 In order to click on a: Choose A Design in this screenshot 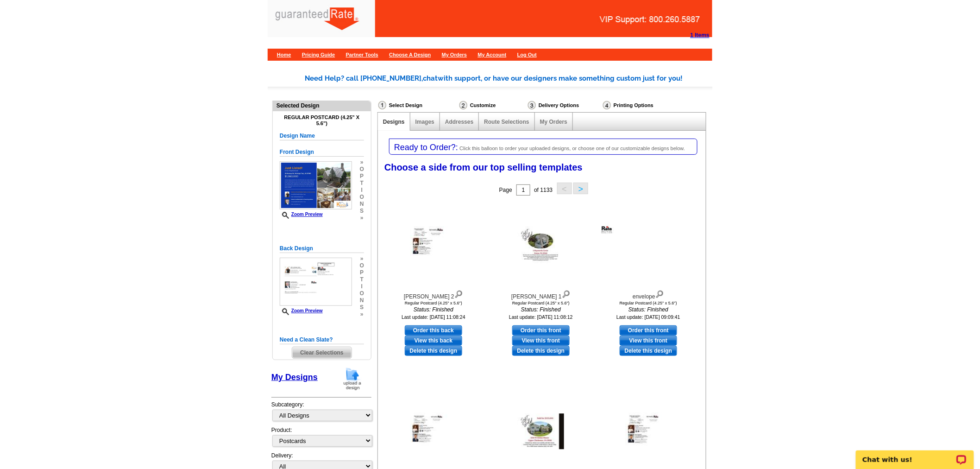, I will do `click(410, 54)`.